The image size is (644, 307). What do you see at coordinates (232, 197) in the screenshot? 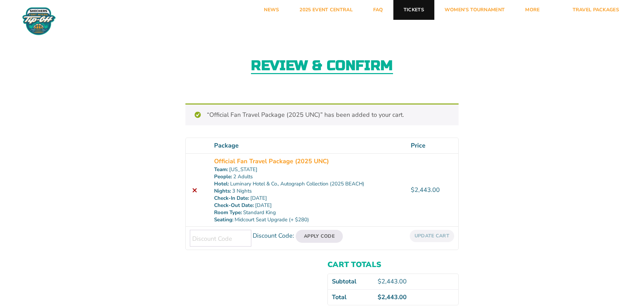
I see `dt: Check-In Date:` at bounding box center [232, 197].